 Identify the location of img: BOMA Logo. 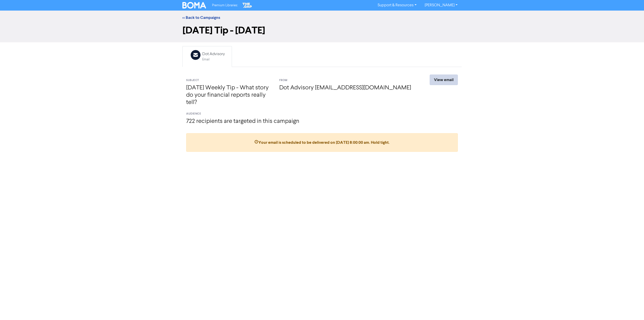
(194, 5).